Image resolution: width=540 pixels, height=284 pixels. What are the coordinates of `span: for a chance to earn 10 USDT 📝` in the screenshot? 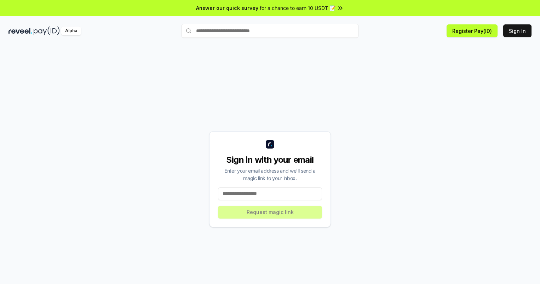 It's located at (298, 8).